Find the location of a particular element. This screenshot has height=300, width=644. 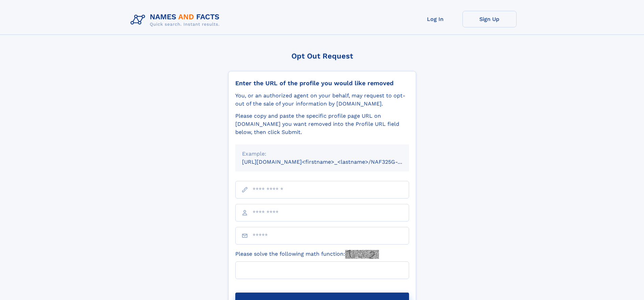

img: Logo Names and Facts is located at coordinates (176, 20).